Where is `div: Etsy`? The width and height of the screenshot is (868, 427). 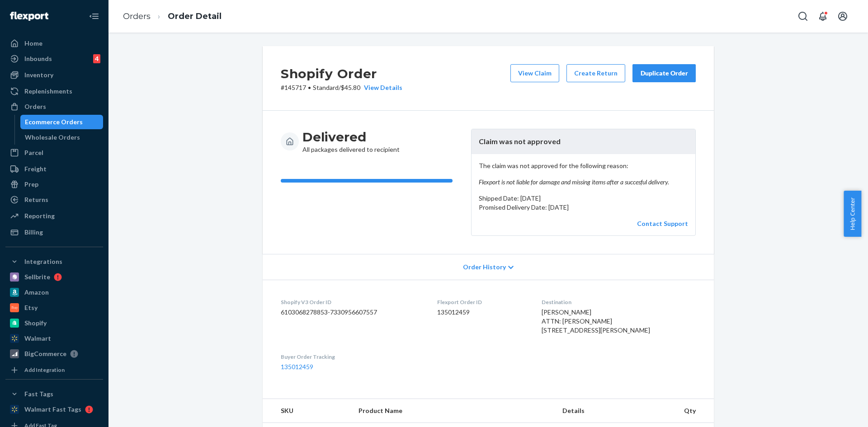 div: Etsy is located at coordinates (31, 308).